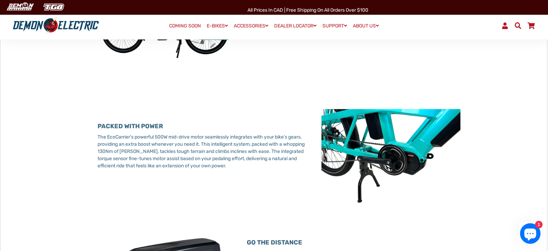 The image size is (548, 251). What do you see at coordinates (204, 126) in the screenshot?
I see `h3: PACKED WITH POWER` at bounding box center [204, 126].